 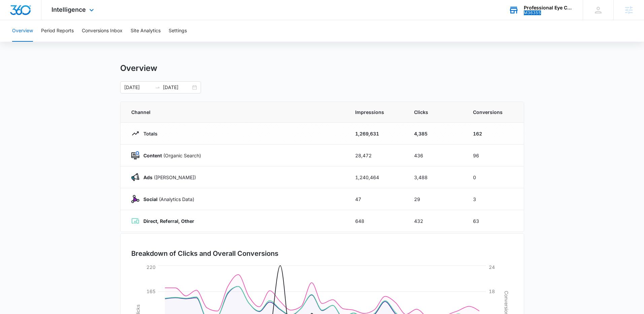 What do you see at coordinates (492, 267) in the screenshot?
I see `tspan: 24` at bounding box center [492, 267].